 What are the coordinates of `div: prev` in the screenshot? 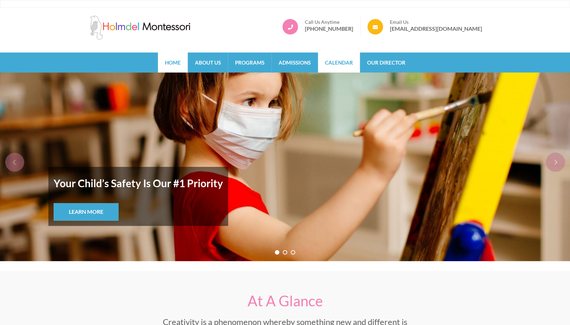 It's located at (15, 162).